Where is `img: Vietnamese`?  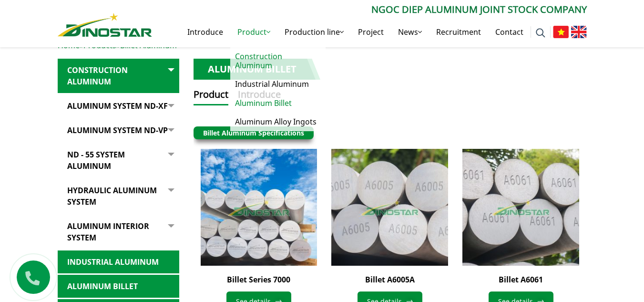
img: Vietnamese is located at coordinates (560, 32).